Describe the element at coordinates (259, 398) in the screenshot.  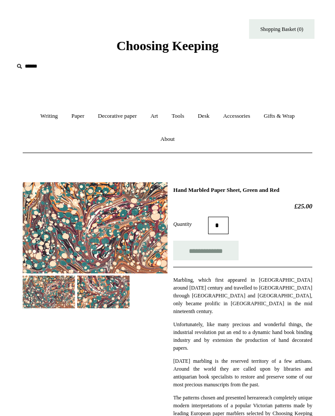
I see `span: are` at that location.